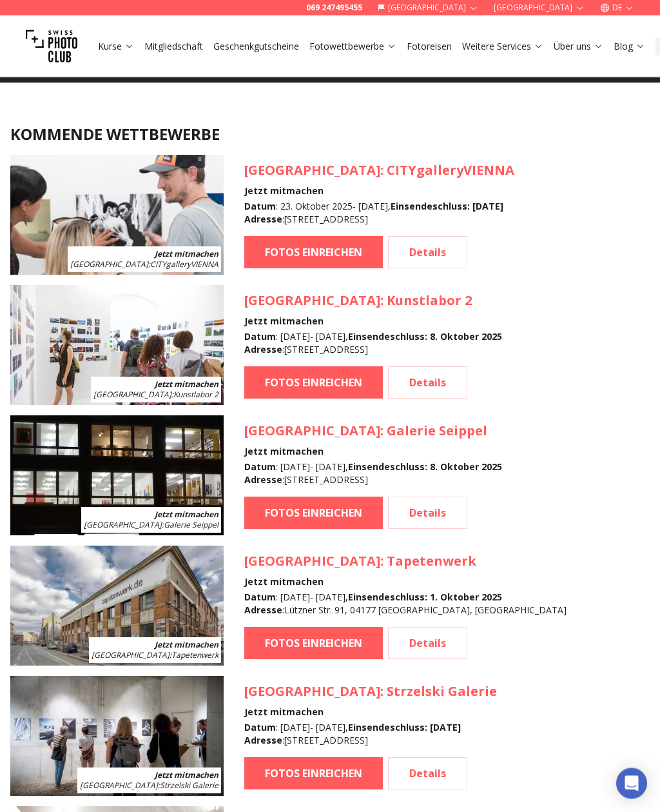  I want to click on a: Blog, so click(629, 46).